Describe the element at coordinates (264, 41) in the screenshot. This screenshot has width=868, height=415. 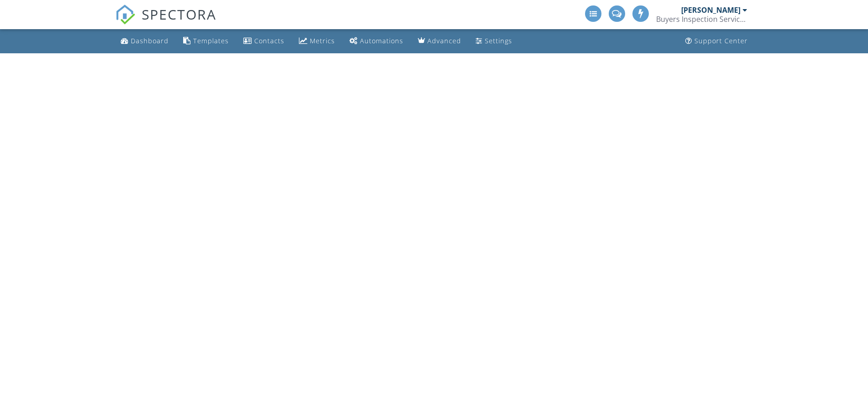
I see `a: Contacts` at that location.